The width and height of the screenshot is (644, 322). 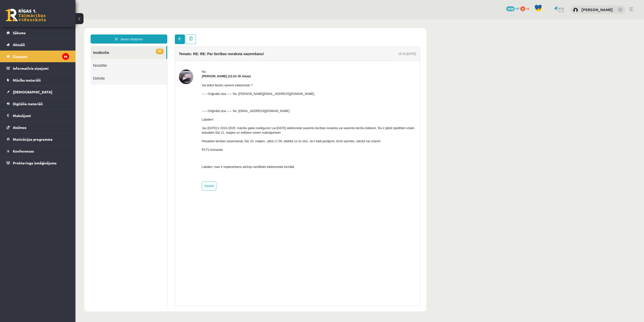 I want to click on h4: Temats: RE: RE: Par liecības noraksta saņemšanu!, so click(x=146, y=35).